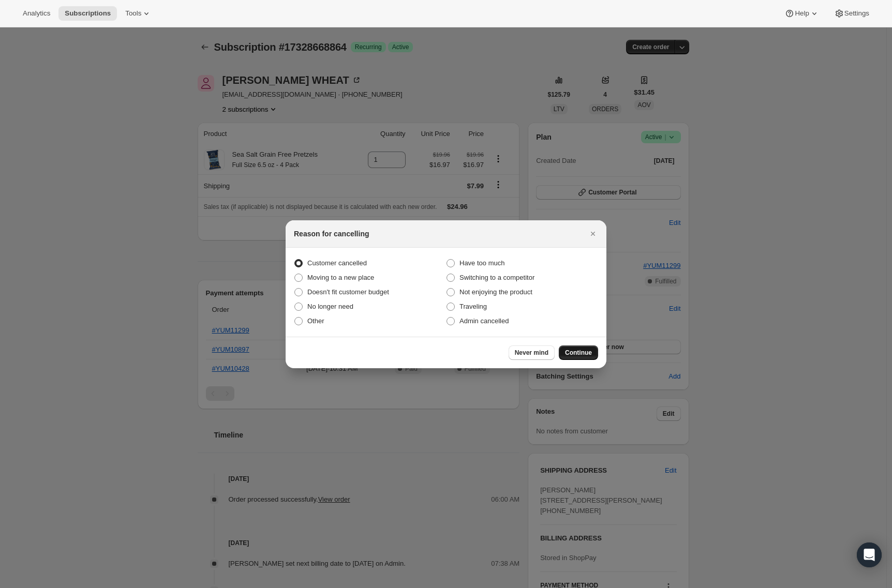 The height and width of the screenshot is (588, 892). Describe the element at coordinates (593, 234) in the screenshot. I see `button: Close` at that location.